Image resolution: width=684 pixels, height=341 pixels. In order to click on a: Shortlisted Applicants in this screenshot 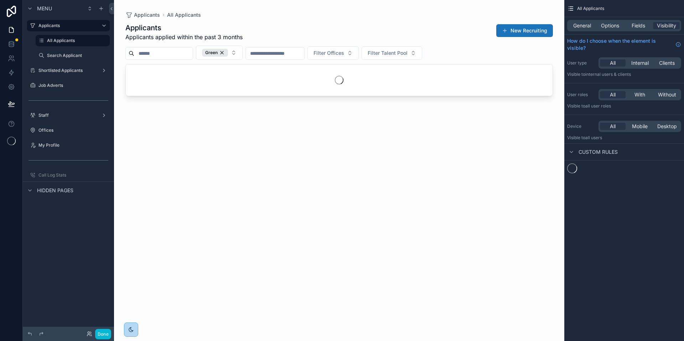, I will do `click(68, 71)`.